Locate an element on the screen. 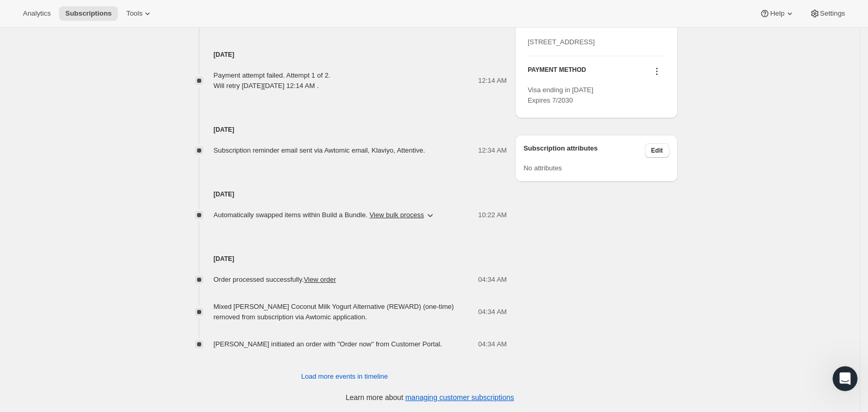 This screenshot has width=868, height=412. button: Analytics is located at coordinates (36, 13).